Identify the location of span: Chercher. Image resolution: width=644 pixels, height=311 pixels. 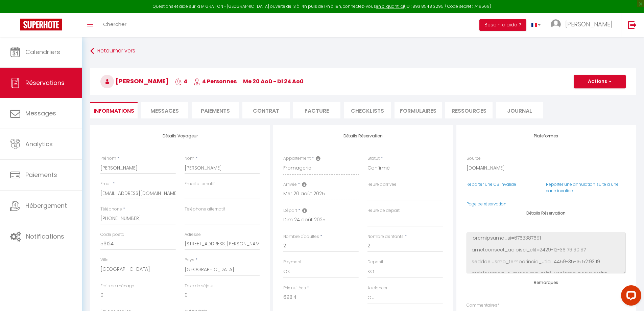
(115, 24).